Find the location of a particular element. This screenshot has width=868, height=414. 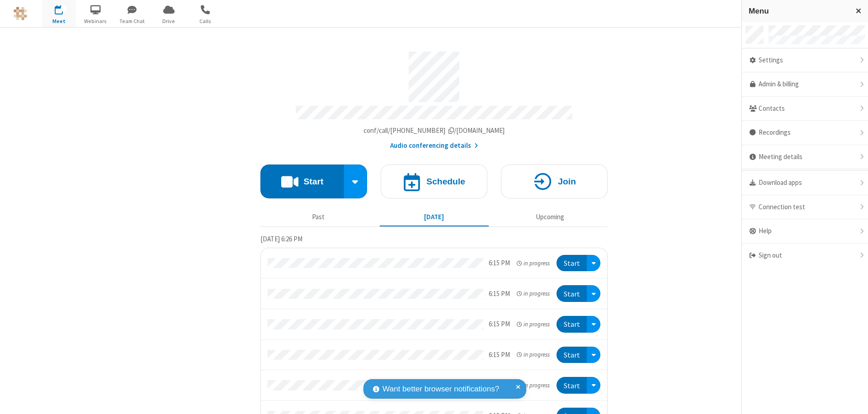

h4: Schedule is located at coordinates (446, 181).